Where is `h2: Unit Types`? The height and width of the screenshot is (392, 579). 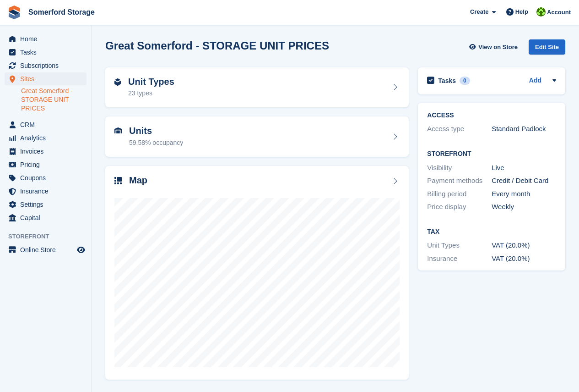
h2: Unit Types is located at coordinates (151, 81).